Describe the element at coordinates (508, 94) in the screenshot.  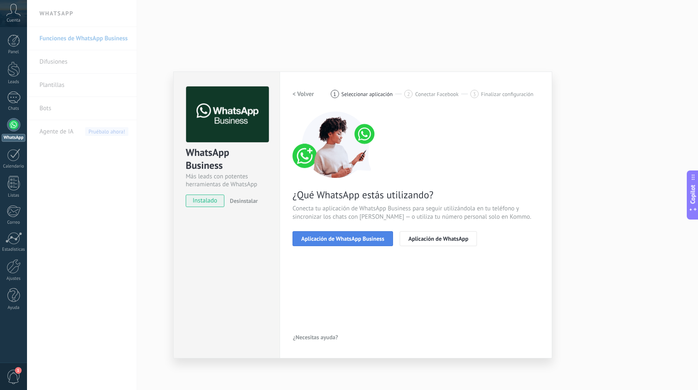
I see `span: Finalizar configuración` at that location.